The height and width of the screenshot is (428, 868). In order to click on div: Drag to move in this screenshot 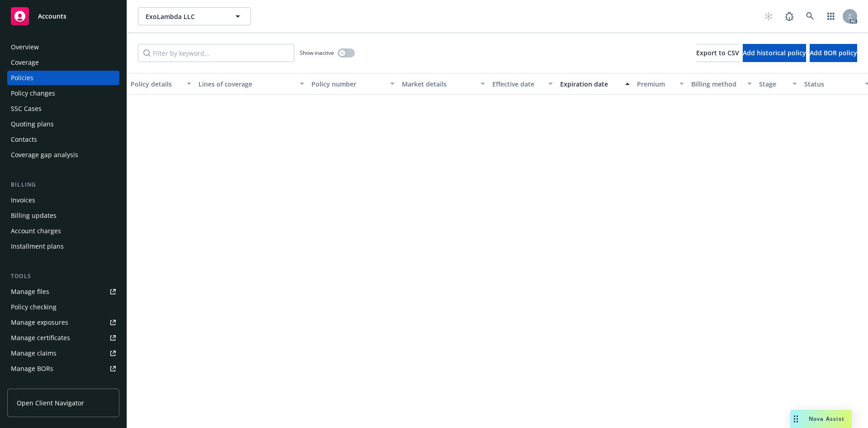, I will do `click(796, 419)`.